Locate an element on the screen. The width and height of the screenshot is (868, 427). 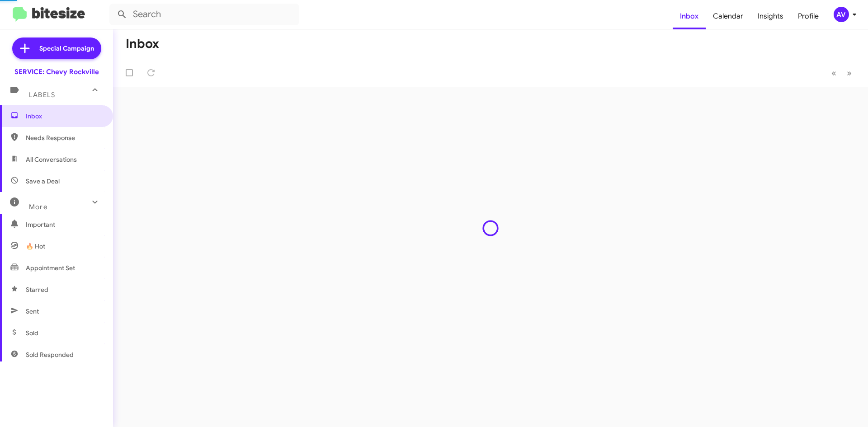
button: Next is located at coordinates (849, 73).